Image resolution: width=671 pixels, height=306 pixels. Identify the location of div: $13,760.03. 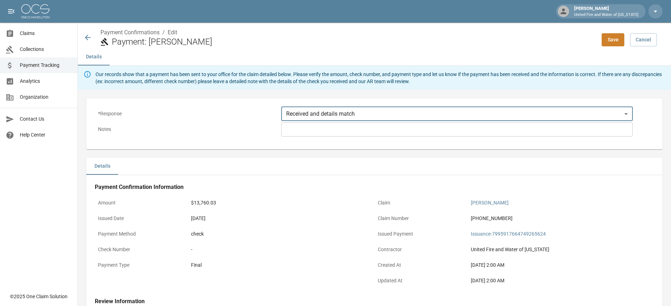
(281, 203).